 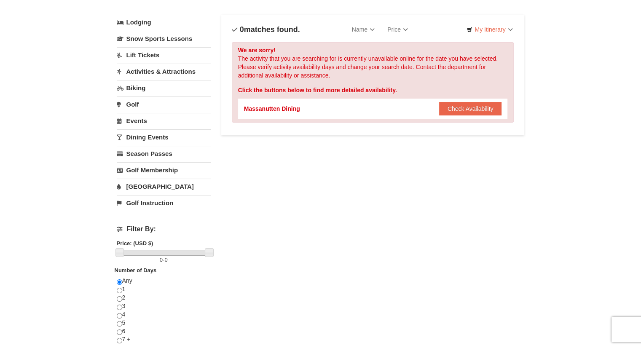 I want to click on div: Click the buttons below to find more detailed availability., so click(x=373, y=90).